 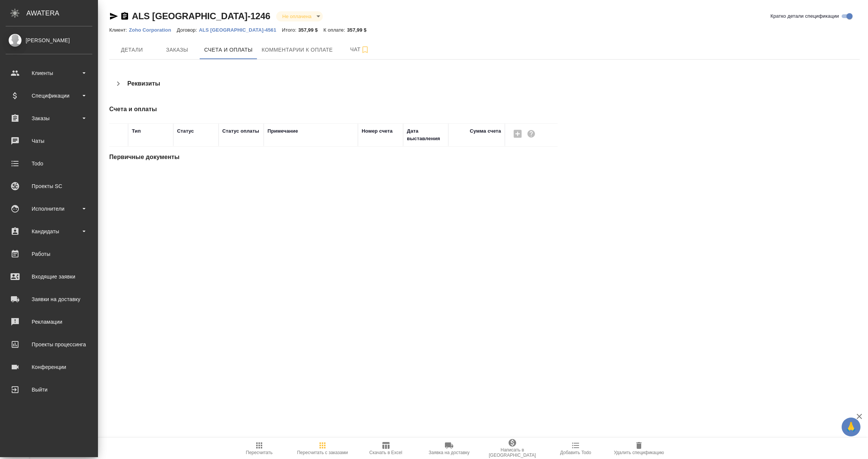 What do you see at coordinates (360, 50) in the screenshot?
I see `span: Чат` at bounding box center [360, 50].